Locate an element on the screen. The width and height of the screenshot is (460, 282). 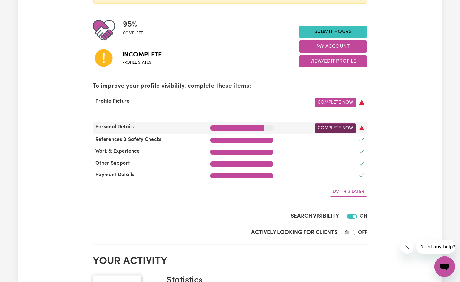
span: Payment Details is located at coordinates (115, 175).